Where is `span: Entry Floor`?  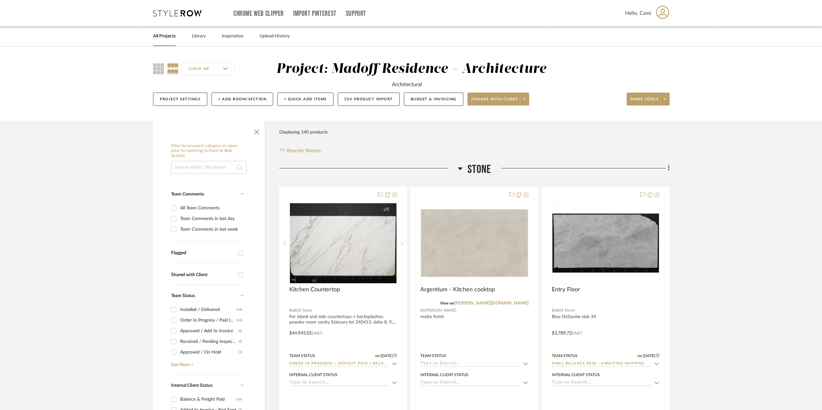 span: Entry Floor is located at coordinates (566, 290).